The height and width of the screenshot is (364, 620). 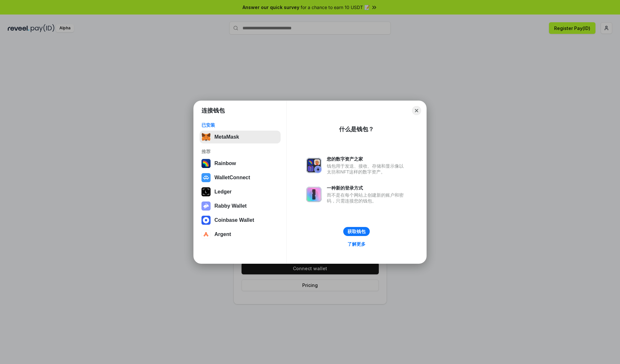 What do you see at coordinates (223, 235) in the screenshot?
I see `div: Argent` at bounding box center [223, 235].